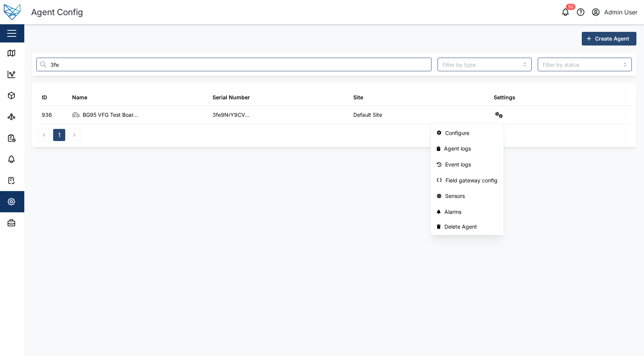 Image resolution: width=644 pixels, height=356 pixels. I want to click on div: ID, so click(45, 98).